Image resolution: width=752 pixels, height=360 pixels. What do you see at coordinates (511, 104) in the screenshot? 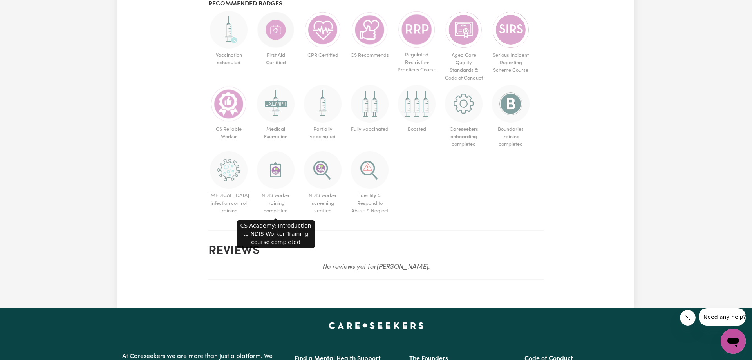
I see `img: CS Academy: Boundaries in care and support work course completed` at bounding box center [511, 104].